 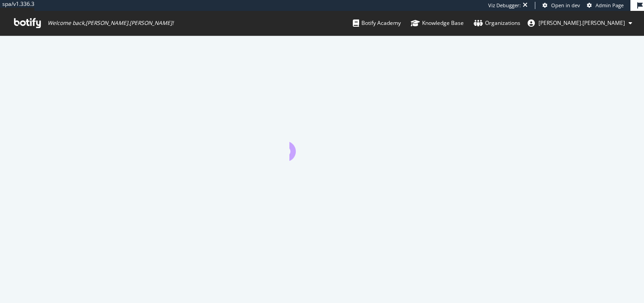 I want to click on div: Viz Debugger:, so click(x=505, y=5).